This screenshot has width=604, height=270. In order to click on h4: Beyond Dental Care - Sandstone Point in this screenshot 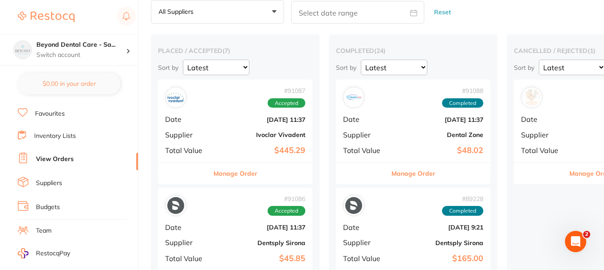, I will do `click(81, 45)`.